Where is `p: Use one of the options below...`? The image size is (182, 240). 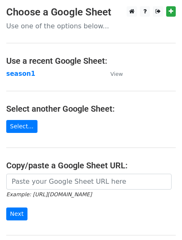 p: Use one of the options below... is located at coordinates (91, 26).